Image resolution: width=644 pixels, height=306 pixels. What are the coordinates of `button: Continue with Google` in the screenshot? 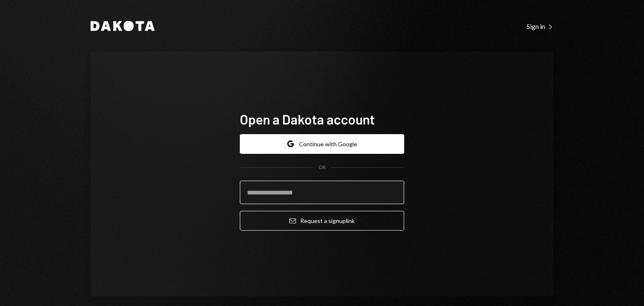 It's located at (322, 144).